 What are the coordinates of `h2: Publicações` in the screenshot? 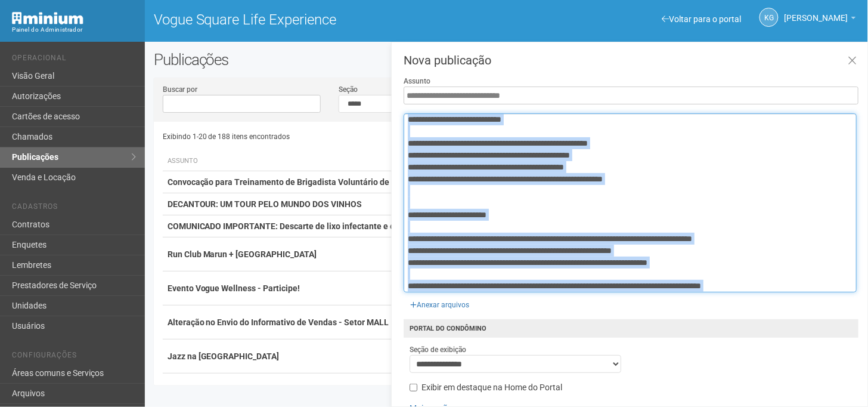 It's located at (295, 60).